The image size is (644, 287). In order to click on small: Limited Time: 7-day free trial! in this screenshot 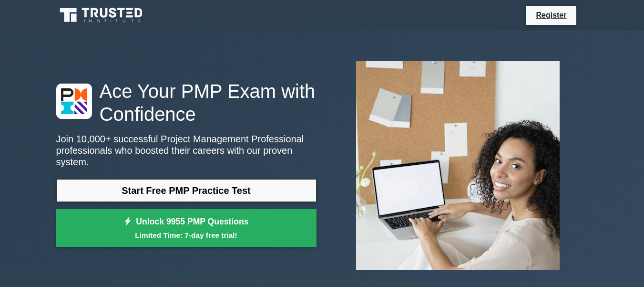, I will do `click(186, 235)`.